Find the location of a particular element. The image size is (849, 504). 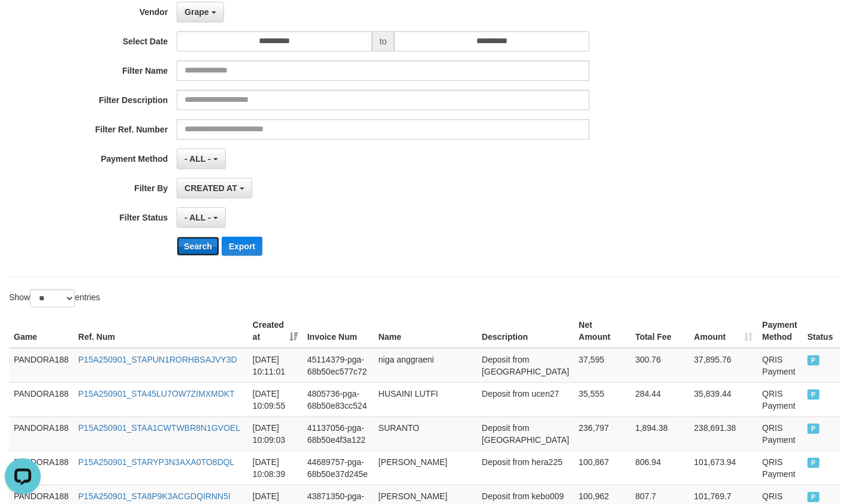

td: 300.76 is located at coordinates (660, 366).